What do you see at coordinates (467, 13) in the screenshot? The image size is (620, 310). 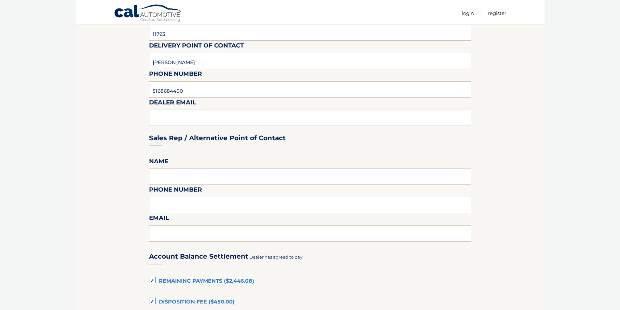 I see `a: Login` at bounding box center [467, 13].